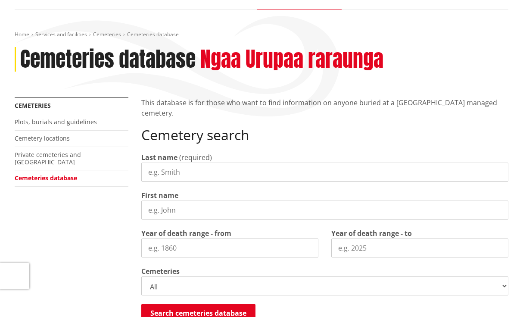 This screenshot has height=317, width=523. Describe the element at coordinates (108, 59) in the screenshot. I see `h1: Cemeteries database` at that location.